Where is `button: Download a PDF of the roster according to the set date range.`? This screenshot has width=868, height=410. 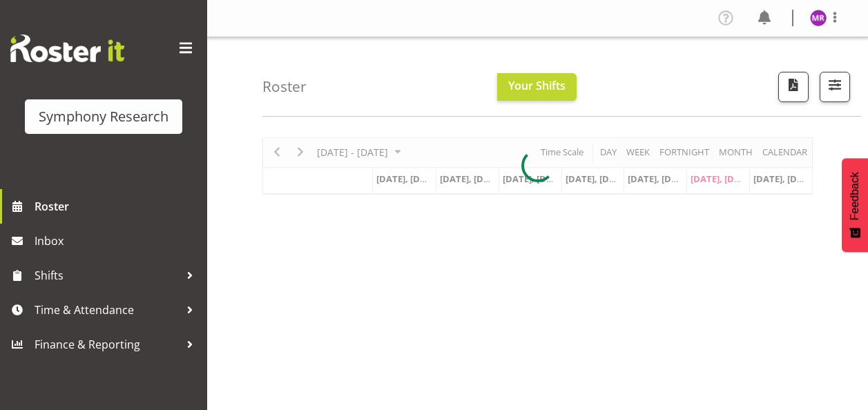
button: Download a PDF of the roster according to the set date range. is located at coordinates (793, 87).